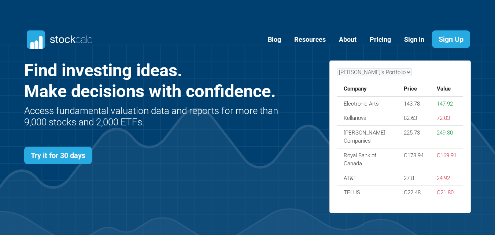 The image size is (495, 235). Describe the element at coordinates (152, 117) in the screenshot. I see `h2: Access fundamental valuation data and reports for more than 9,000 stocks and 2,000 ETFs.` at that location.